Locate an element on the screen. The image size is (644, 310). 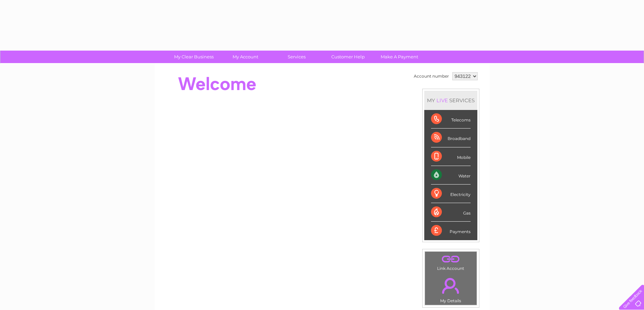
a: Customer Help is located at coordinates (348, 56).